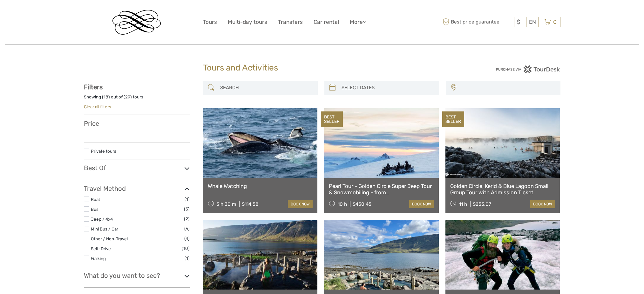 The width and height of the screenshot is (644, 294). Describe the element at coordinates (137, 188) in the screenshot. I see `h3: Travel Method` at that location.